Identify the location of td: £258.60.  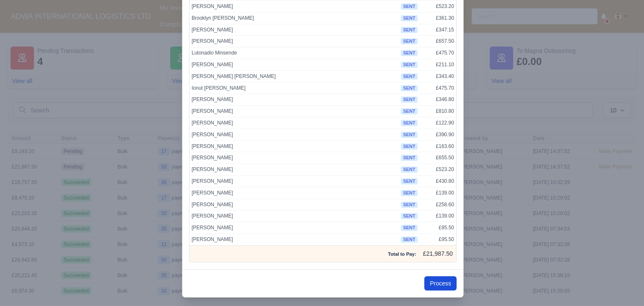
(437, 205).